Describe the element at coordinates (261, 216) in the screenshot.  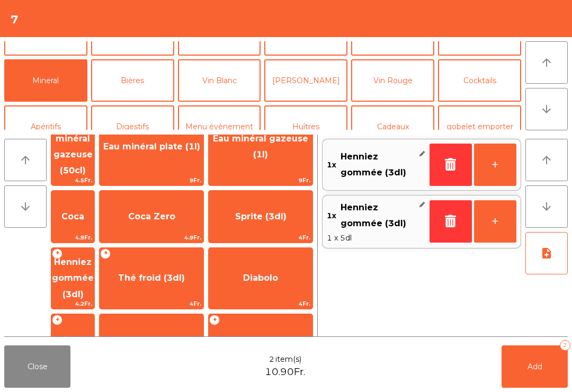
I see `span: Sprite (3dl)` at that location.